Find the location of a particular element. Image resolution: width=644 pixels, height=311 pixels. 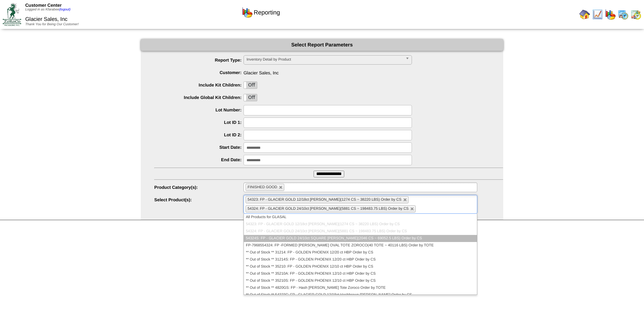

li: ** Out of Stock ** 35210: FP - GOLDEN PHOENIX 12/10 ct HBP Order by CS is located at coordinates (361, 267).